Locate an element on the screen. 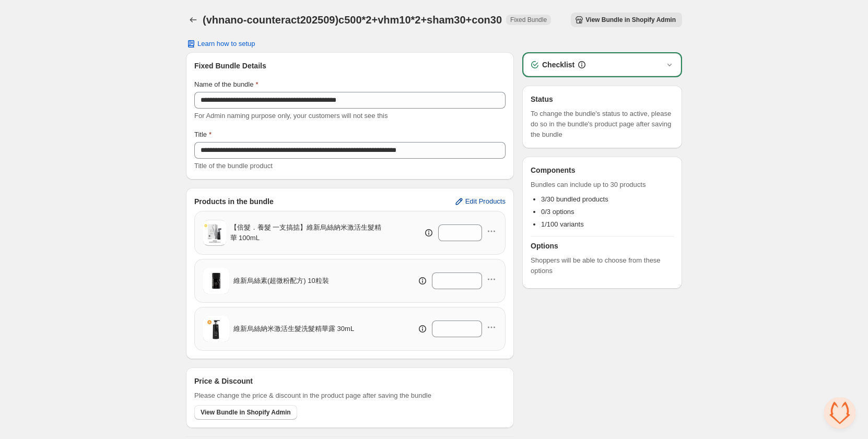 The height and width of the screenshot is (439, 868). h3: Products in the bundle is located at coordinates (234, 202).